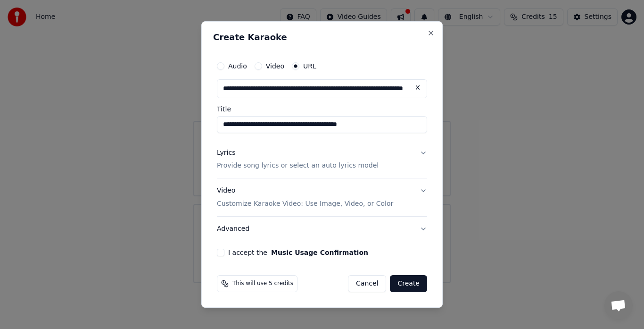  What do you see at coordinates (275, 66) in the screenshot?
I see `label: Video` at bounding box center [275, 66].